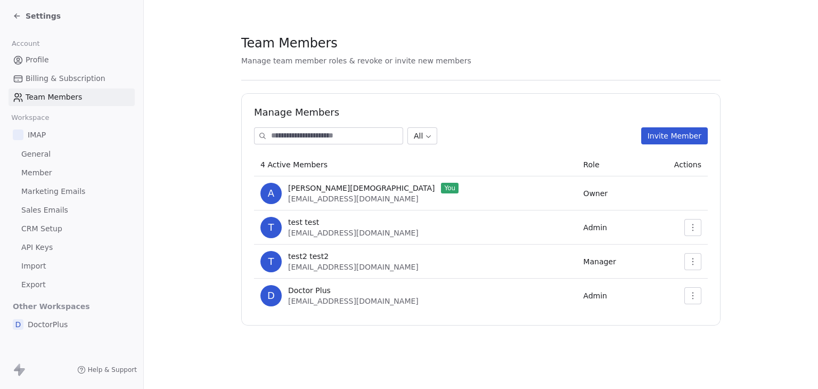  Describe the element at coordinates (37, 172) in the screenshot. I see `span: Member` at that location.